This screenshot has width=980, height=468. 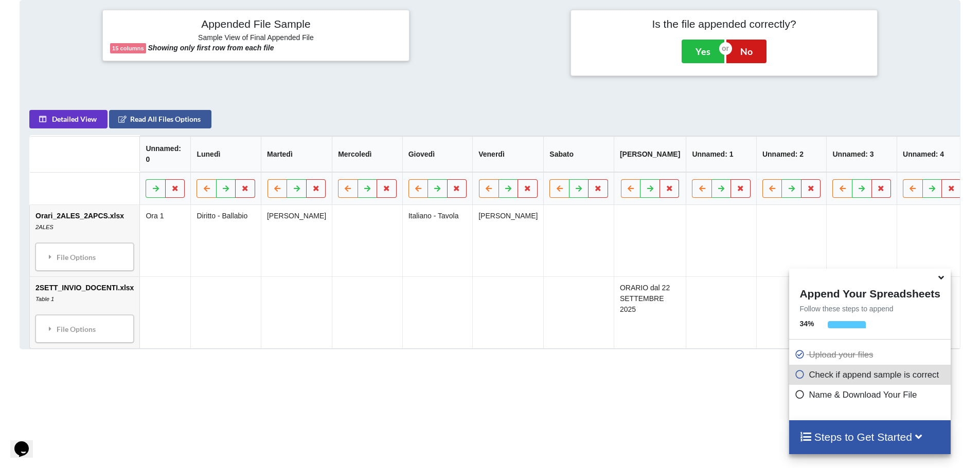 I want to click on p: Upload your files, so click(x=871, y=355).